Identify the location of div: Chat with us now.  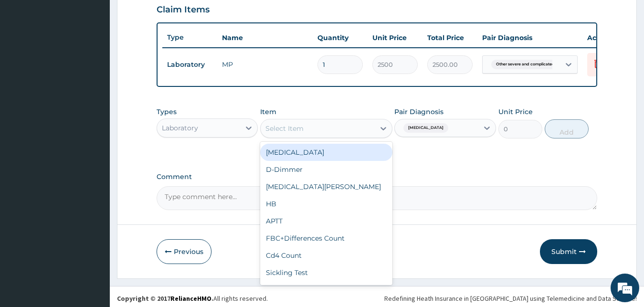
(105, 60).